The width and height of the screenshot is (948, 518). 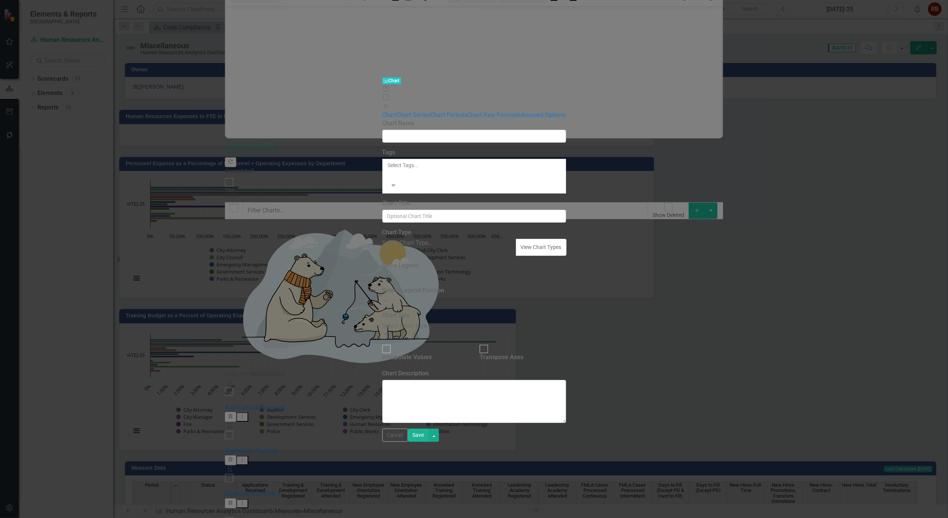 I want to click on div: Transpose Axes, so click(x=501, y=357).